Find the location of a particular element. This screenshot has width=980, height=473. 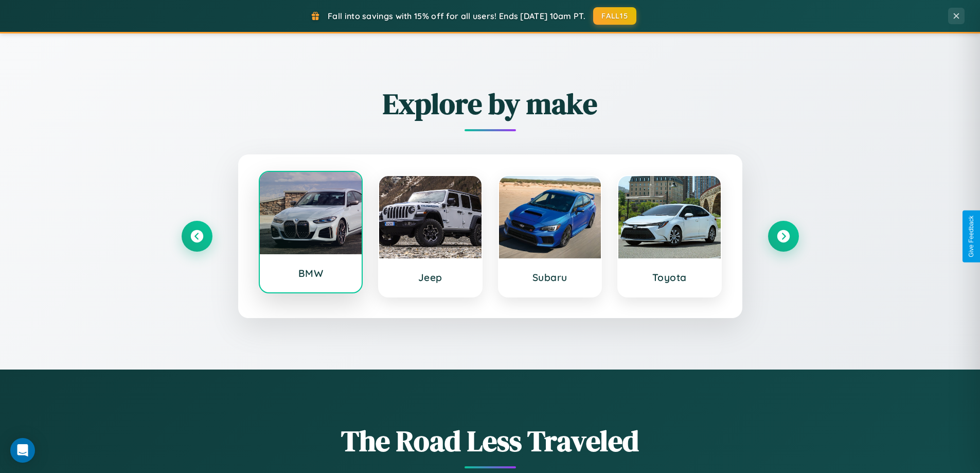

h3: Subaru is located at coordinates (550, 278).